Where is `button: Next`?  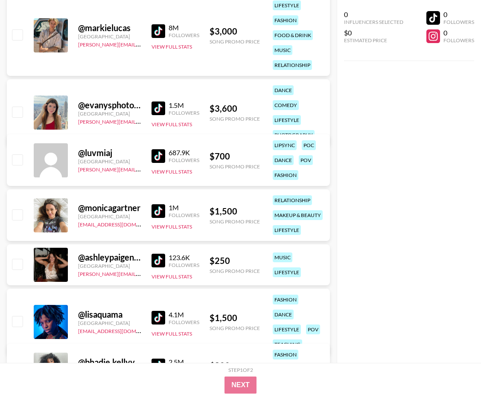
button: Next is located at coordinates (240, 385).